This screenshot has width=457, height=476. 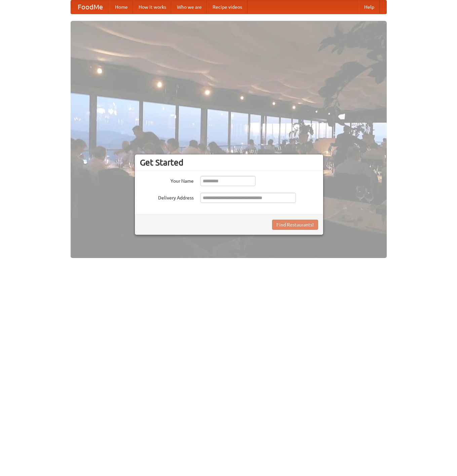 What do you see at coordinates (370, 7) in the screenshot?
I see `a: Help` at bounding box center [370, 7].